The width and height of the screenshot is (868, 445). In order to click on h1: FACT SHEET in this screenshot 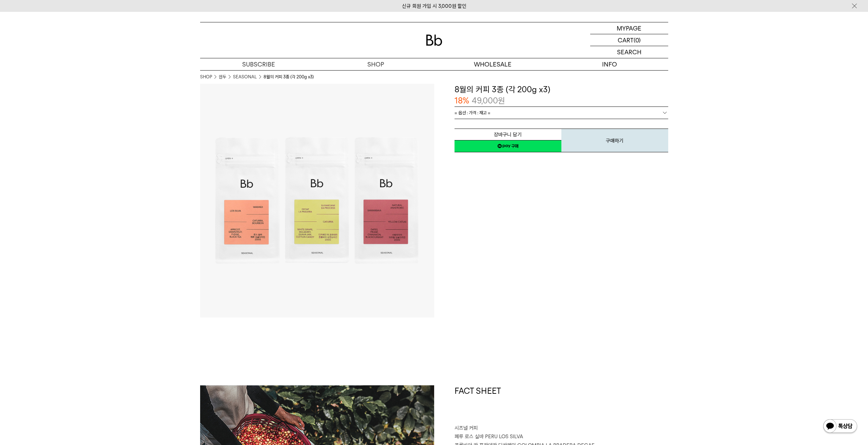, I will do `click(561, 405)`.